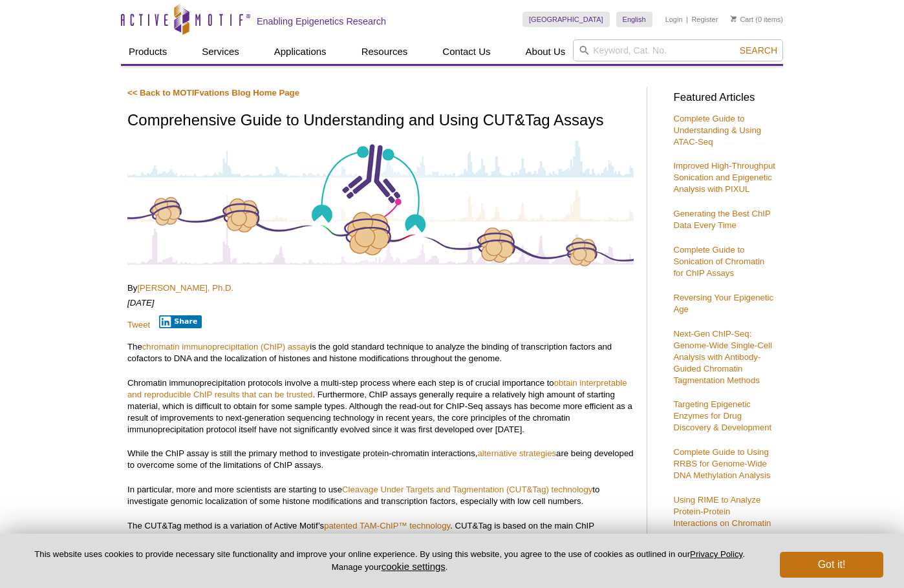 This screenshot has height=588, width=904. I want to click on a: alternative strategies, so click(517, 453).